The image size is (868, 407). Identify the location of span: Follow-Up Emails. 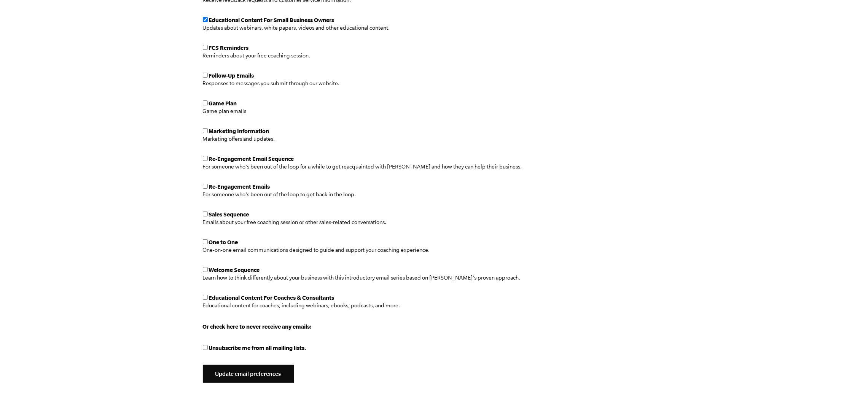
(232, 76).